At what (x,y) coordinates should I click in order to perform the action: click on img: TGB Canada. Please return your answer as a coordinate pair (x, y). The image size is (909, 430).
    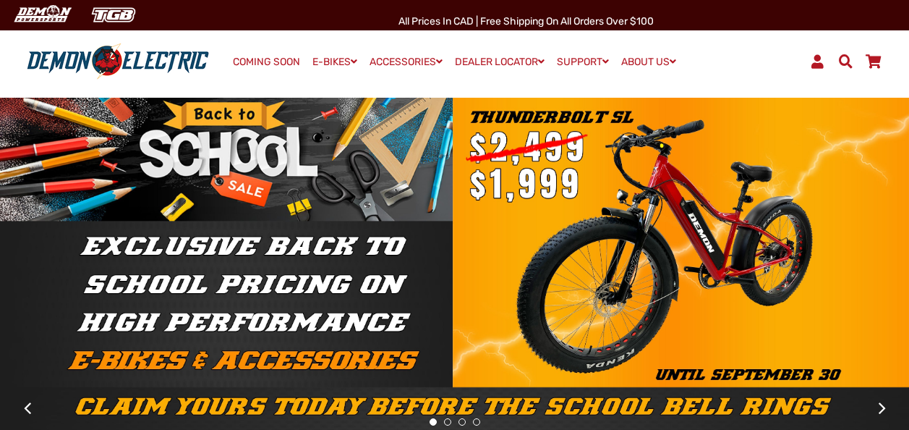
    Looking at the image, I should click on (114, 14).